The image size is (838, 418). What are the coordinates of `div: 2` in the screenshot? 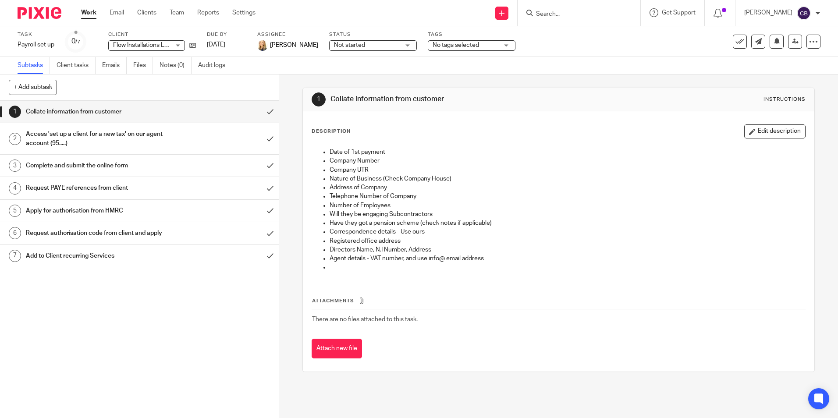 It's located at (15, 139).